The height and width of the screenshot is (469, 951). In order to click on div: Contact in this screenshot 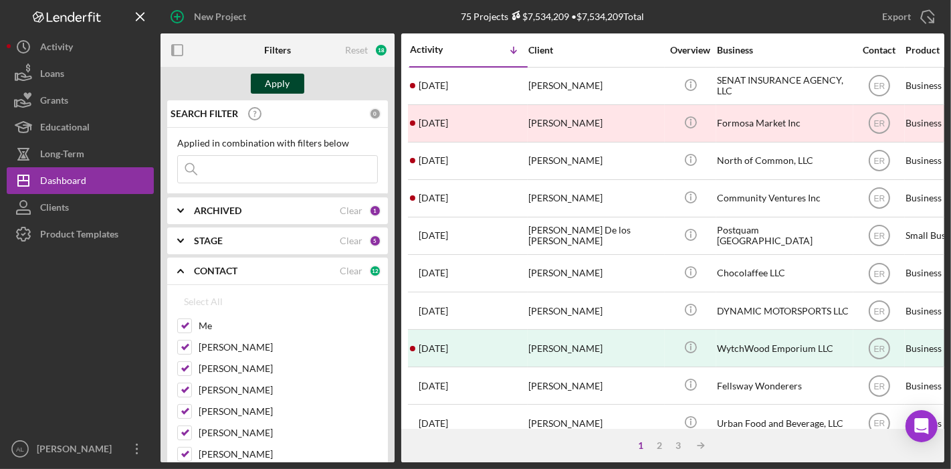, I will do `click(879, 50)`.